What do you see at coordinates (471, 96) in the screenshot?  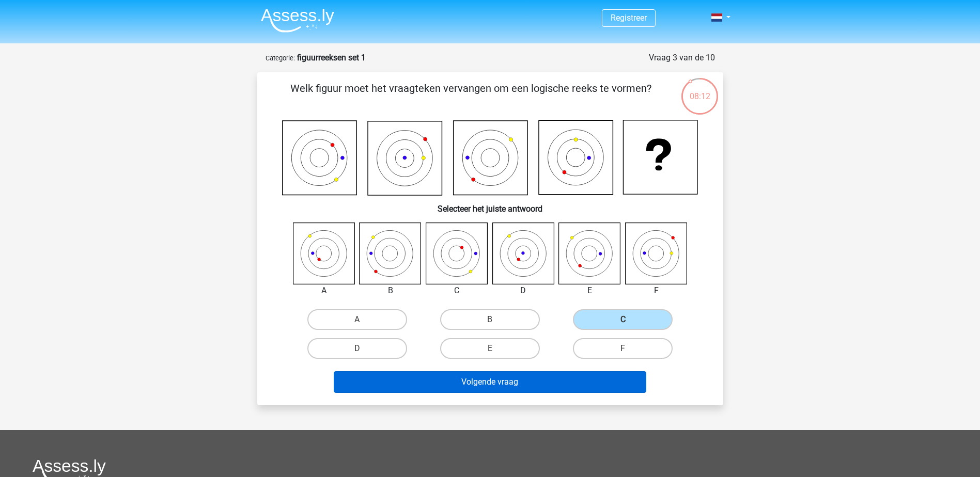 I see `p: Welk figuur moet het vraagteken vervangen om een logische reeks te vormen?` at bounding box center [471, 96].